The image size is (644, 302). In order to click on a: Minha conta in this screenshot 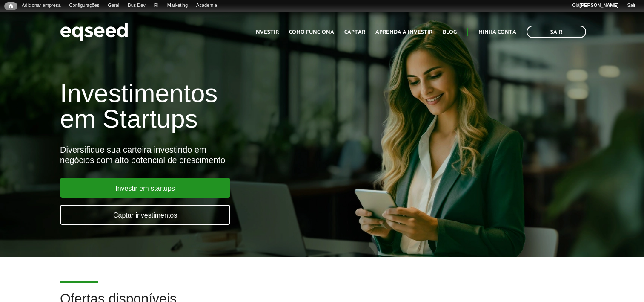, I will do `click(497, 32)`.